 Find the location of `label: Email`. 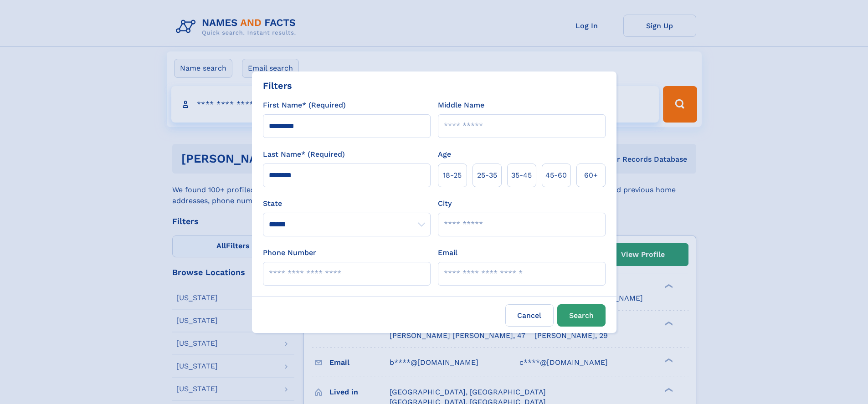

label: Email is located at coordinates (447, 253).